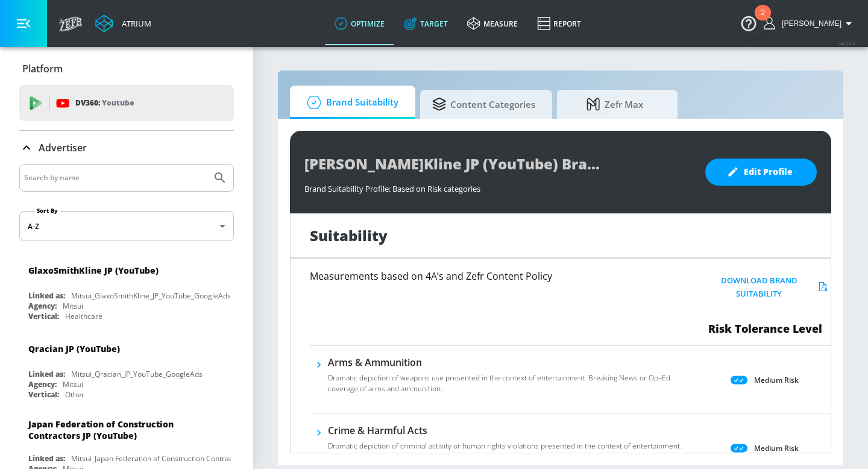  What do you see at coordinates (84, 316) in the screenshot?
I see `div: Healthcare` at bounding box center [84, 316].